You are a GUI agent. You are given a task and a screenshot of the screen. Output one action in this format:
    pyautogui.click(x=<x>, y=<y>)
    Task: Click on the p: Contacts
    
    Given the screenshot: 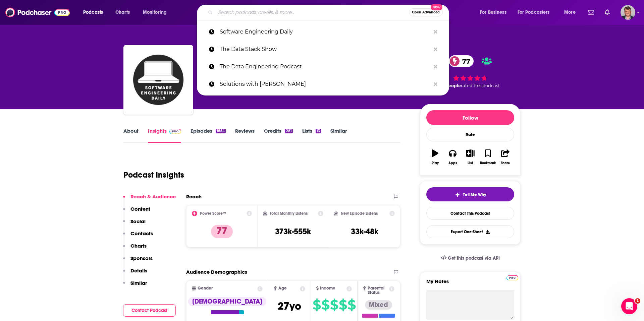 What is the action you would take?
    pyautogui.click(x=141, y=233)
    